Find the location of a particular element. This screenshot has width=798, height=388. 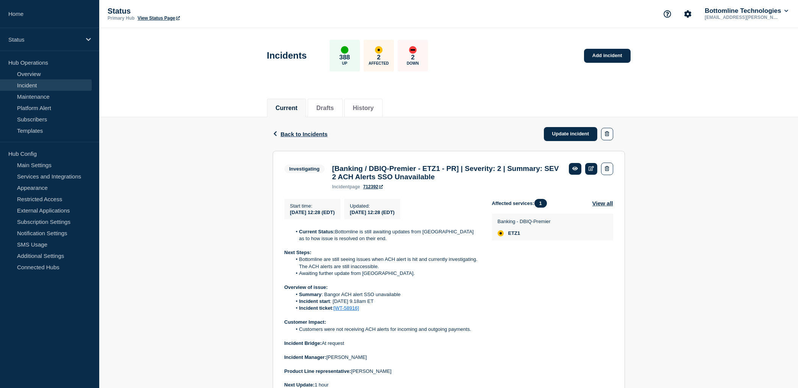

p: page is located at coordinates (346, 187).